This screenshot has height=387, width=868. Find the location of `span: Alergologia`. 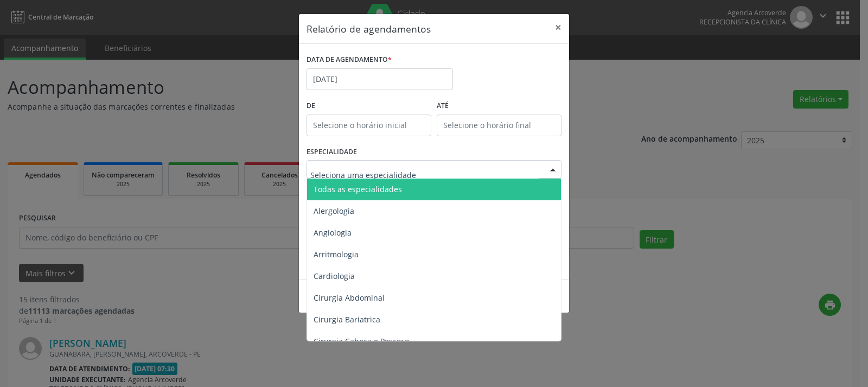

span: Alergologia is located at coordinates (334, 210).